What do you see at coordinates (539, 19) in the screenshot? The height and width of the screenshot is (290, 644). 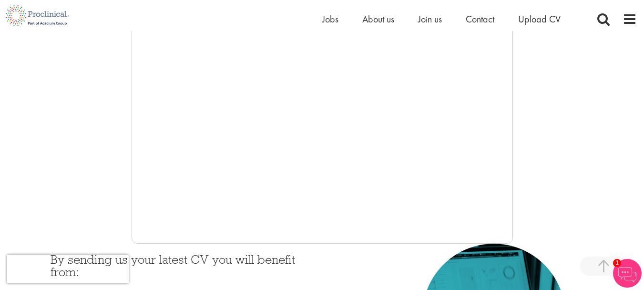 I see `span: Upload CV` at bounding box center [539, 19].